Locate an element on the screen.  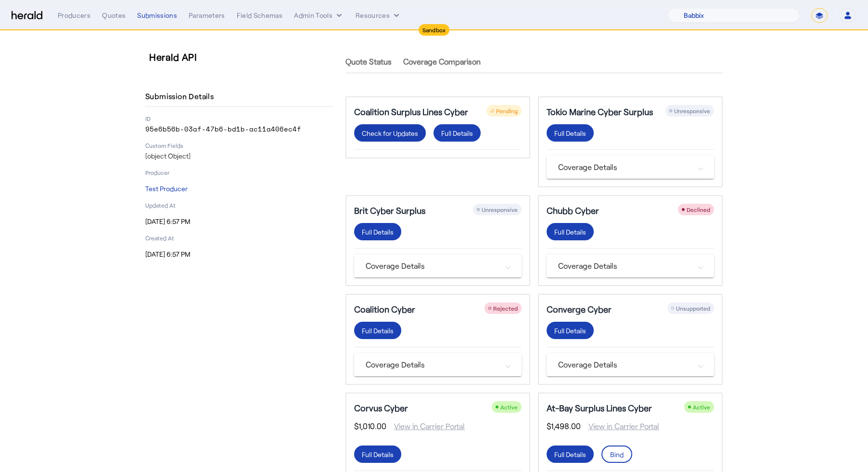
span: Unsupported is located at coordinates (692, 308).